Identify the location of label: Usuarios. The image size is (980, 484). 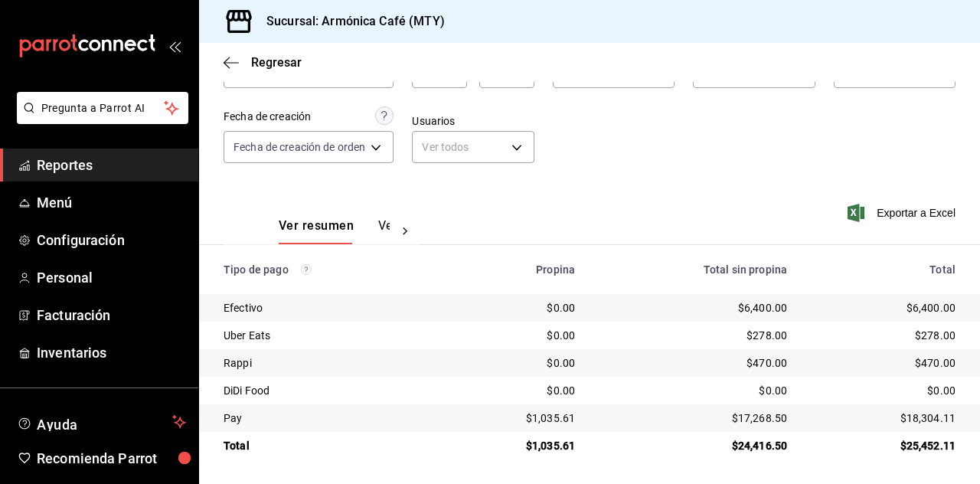
(472, 121).